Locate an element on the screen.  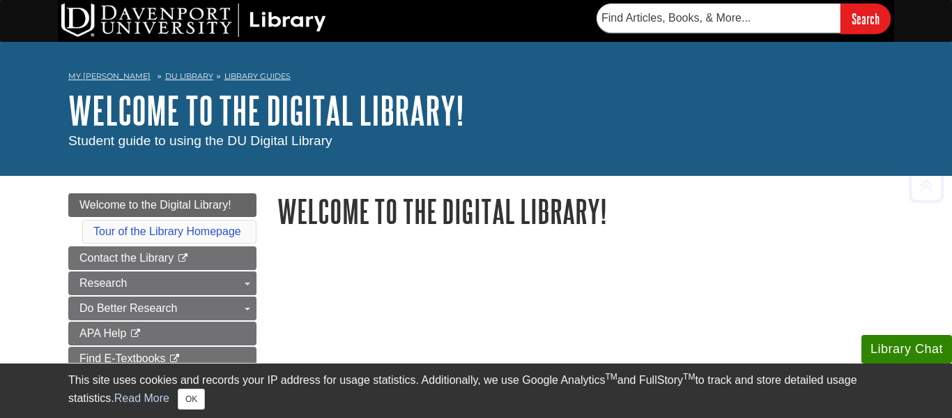
span: Contact the Library is located at coordinates (126, 257).